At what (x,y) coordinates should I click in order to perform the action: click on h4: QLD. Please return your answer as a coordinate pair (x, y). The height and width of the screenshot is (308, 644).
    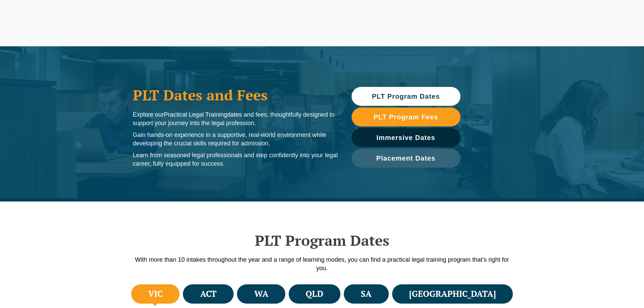
    Looking at the image, I should click on (314, 294).